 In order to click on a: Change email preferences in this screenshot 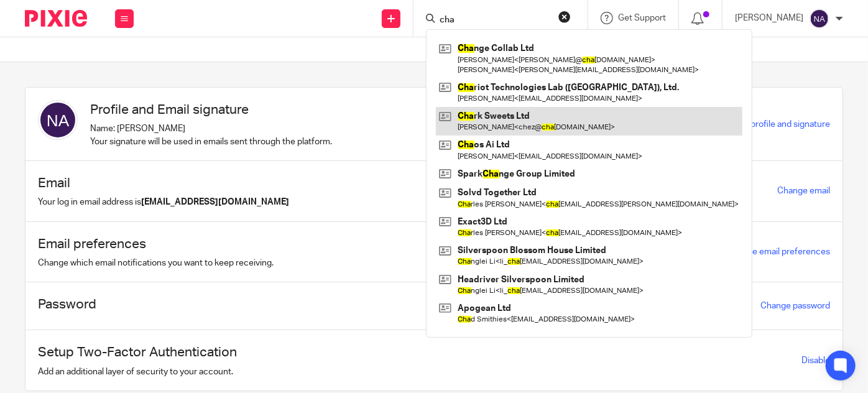, I will do `click(779, 253)`.